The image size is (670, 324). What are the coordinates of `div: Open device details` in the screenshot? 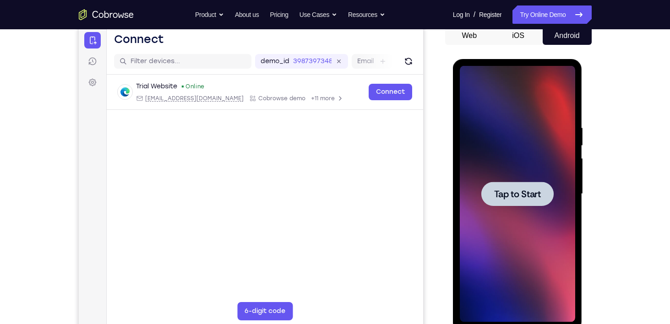 It's located at (186, 65).